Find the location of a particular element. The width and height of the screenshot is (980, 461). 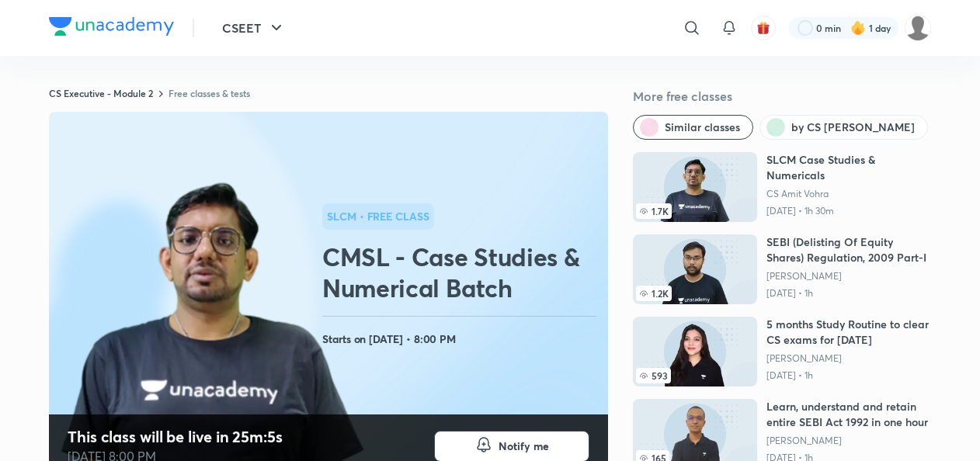

span: 1.2K is located at coordinates (654, 294).